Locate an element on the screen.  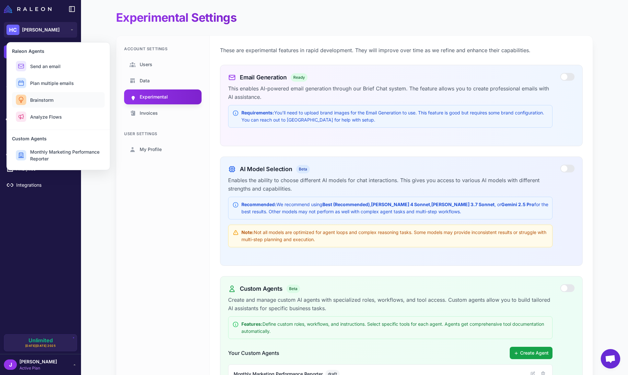
h4: Your Custom Agents is located at coordinates (254, 353).